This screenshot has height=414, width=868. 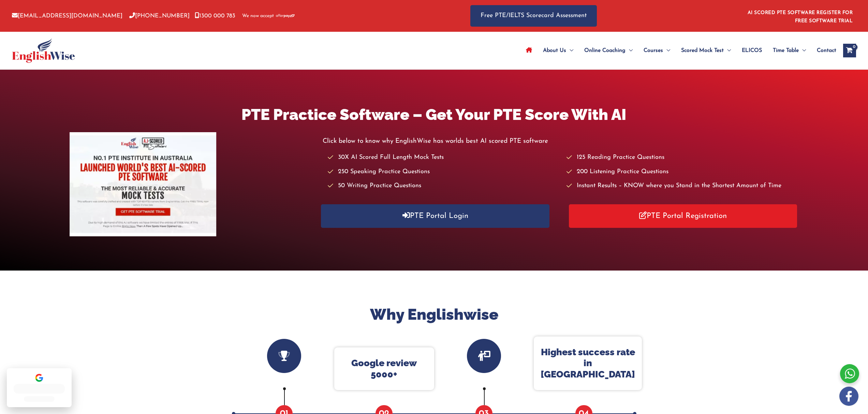 What do you see at coordinates (752, 51) in the screenshot?
I see `a: ELICOS` at bounding box center [752, 51].